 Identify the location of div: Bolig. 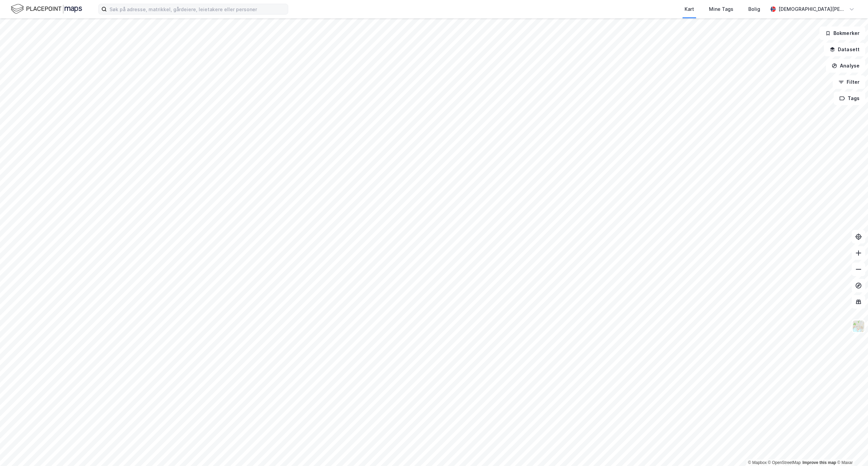
(754, 9).